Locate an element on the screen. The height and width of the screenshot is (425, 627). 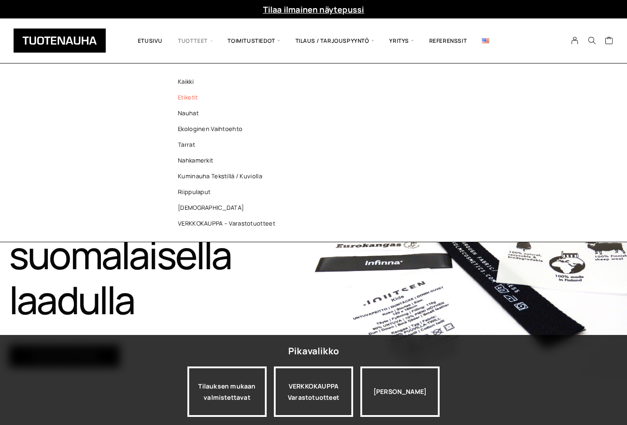
span: Yritys is located at coordinates (402, 41).